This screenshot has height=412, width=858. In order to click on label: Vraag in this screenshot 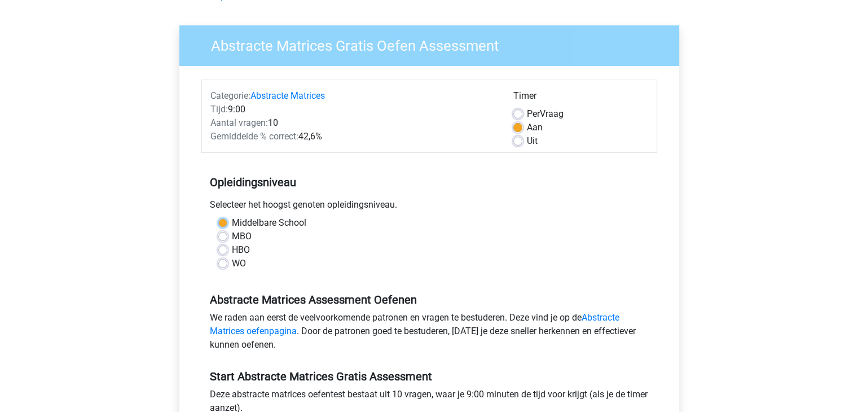, I will do `click(545, 114)`.